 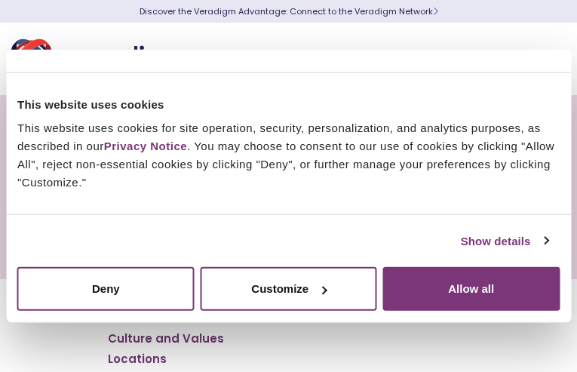 I want to click on a: Discover the Veradigm Advantage: Connect to the Veradigm NetworkLearn More, so click(x=289, y=11).